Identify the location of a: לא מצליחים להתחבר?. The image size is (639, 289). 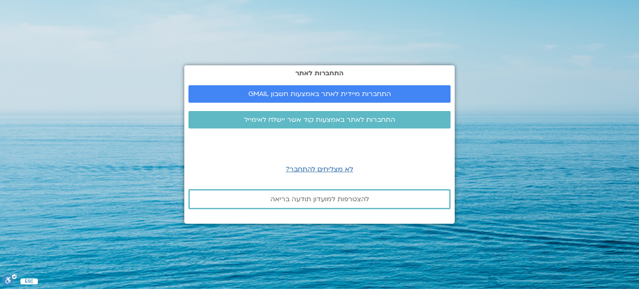
(320, 169).